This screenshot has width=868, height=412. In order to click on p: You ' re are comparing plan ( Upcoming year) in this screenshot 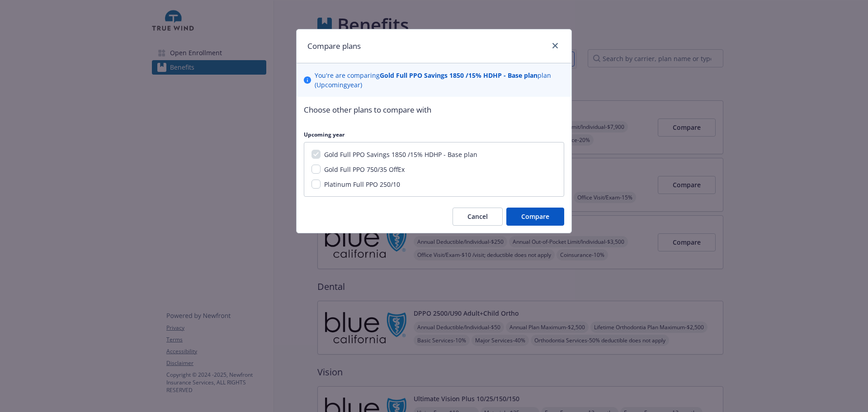, I will do `click(440, 80)`.